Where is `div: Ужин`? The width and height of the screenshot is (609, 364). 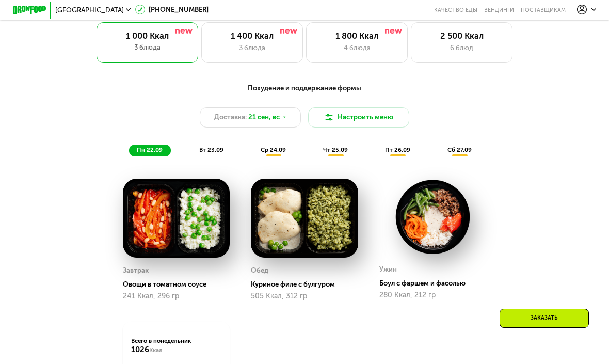
div: Ужин is located at coordinates (388, 270).